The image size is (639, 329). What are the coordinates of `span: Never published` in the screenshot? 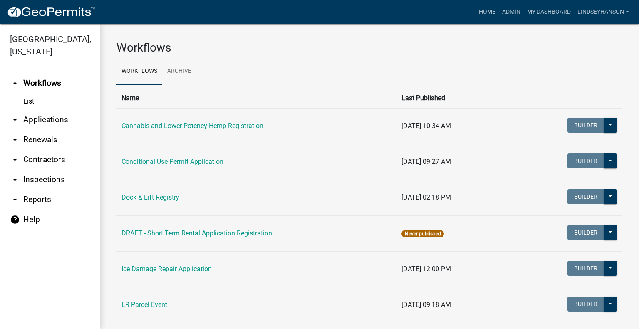 It's located at (422, 234).